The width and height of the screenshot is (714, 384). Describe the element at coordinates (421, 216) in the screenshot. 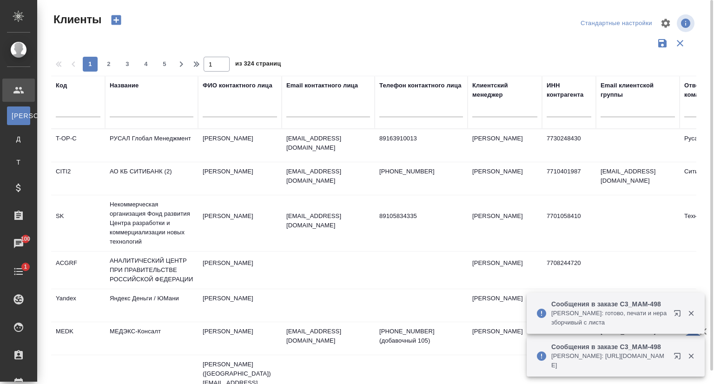

I see `p: 89105834335` at that location.